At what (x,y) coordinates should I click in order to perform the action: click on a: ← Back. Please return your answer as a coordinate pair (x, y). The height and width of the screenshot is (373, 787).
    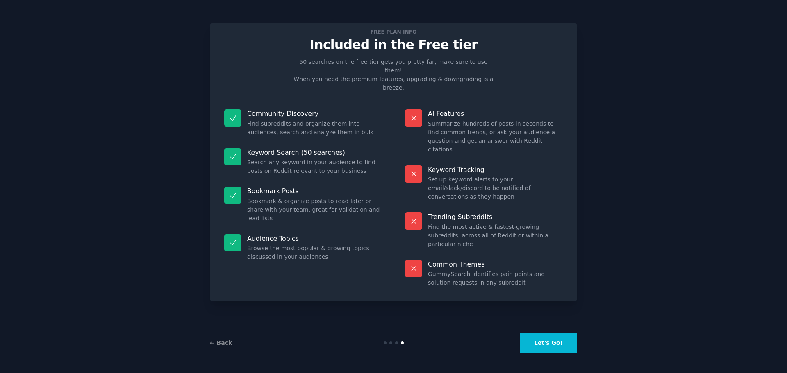
    Looking at the image, I should click on (221, 343).